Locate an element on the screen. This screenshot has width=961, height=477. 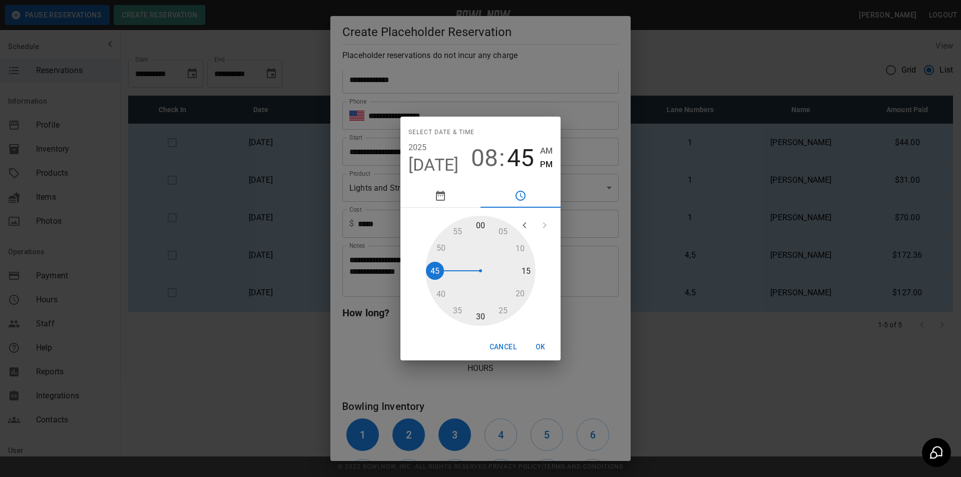
span: 08 is located at coordinates (485, 158).